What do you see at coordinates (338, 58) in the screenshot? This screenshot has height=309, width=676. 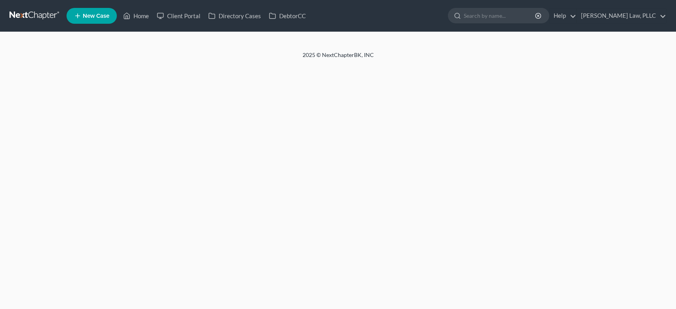 I see `div: 2025 © NextChapterBK, INC` at bounding box center [338, 58].